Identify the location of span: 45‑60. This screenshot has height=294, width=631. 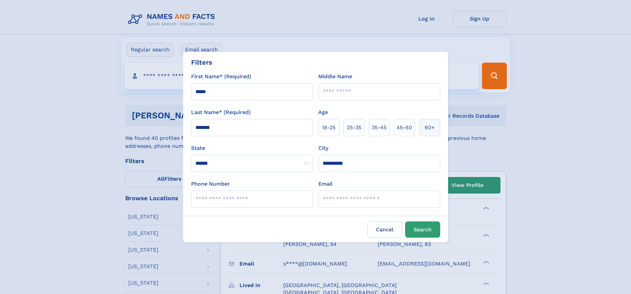
(404, 128).